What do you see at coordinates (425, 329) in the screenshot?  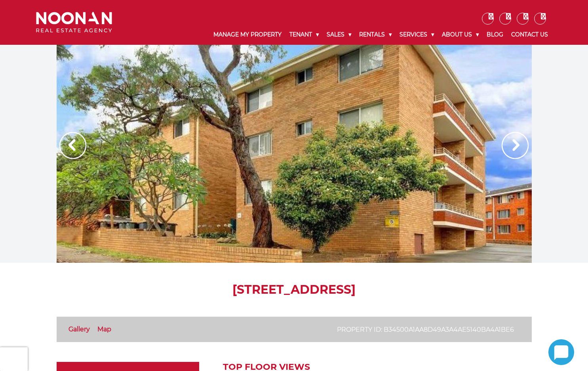 I see `p: Property ID: b34500a1aa8d49a3a4ae5140ba4a1be6` at bounding box center [425, 329].